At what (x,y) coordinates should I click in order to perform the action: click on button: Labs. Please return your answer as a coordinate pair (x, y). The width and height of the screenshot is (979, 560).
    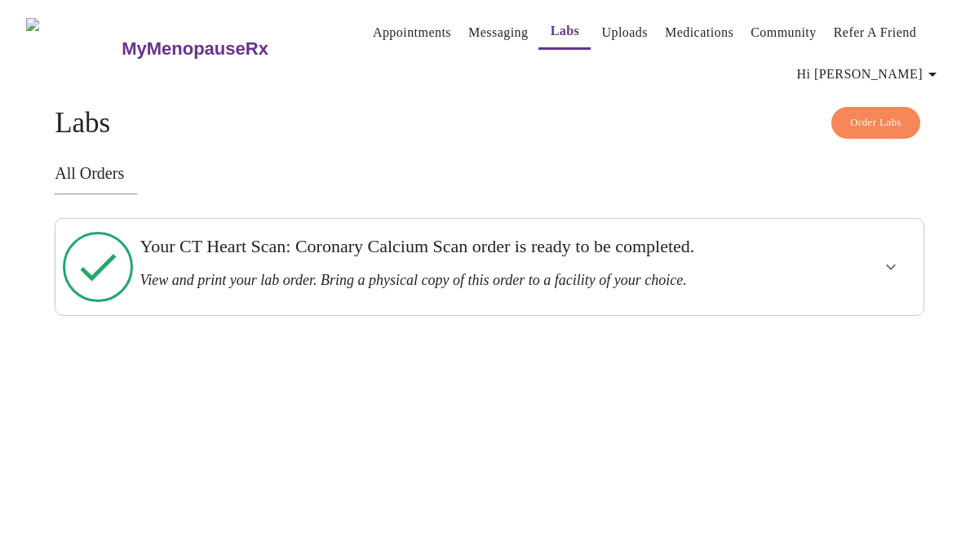
    Looking at the image, I should click on (565, 32).